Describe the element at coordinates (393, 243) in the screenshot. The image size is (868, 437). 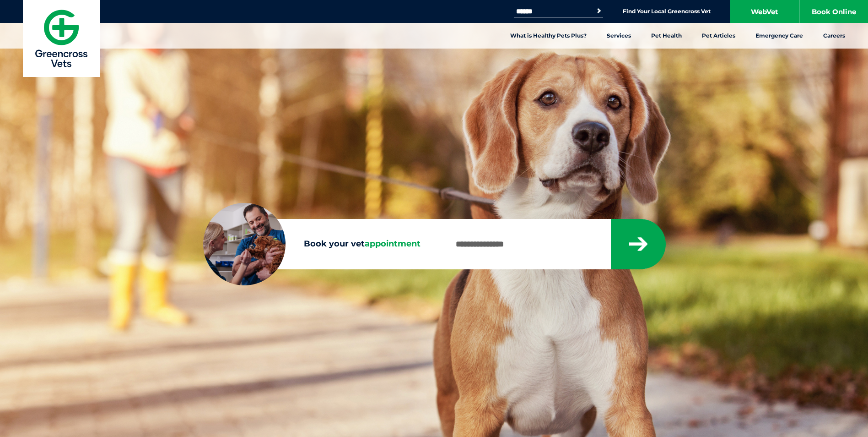
I see `span: appointment` at that location.